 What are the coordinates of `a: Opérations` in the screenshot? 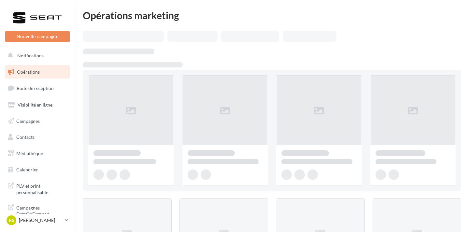 It's located at (37, 72).